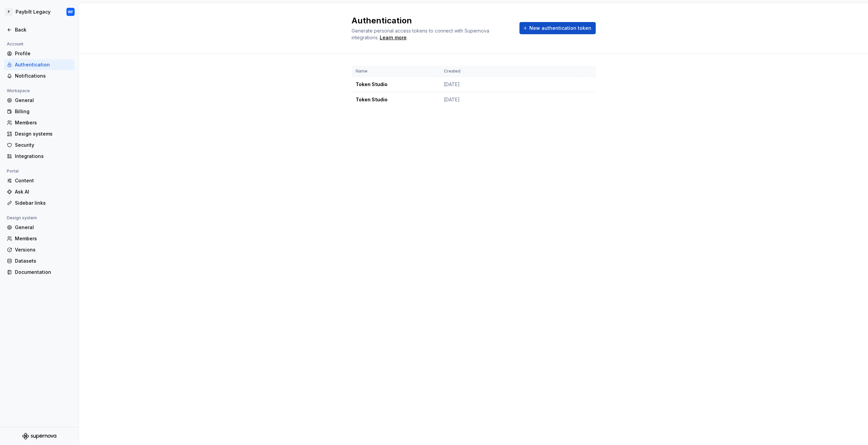  What do you see at coordinates (44, 65) in the screenshot?
I see `div: Authentication` at bounding box center [44, 65].